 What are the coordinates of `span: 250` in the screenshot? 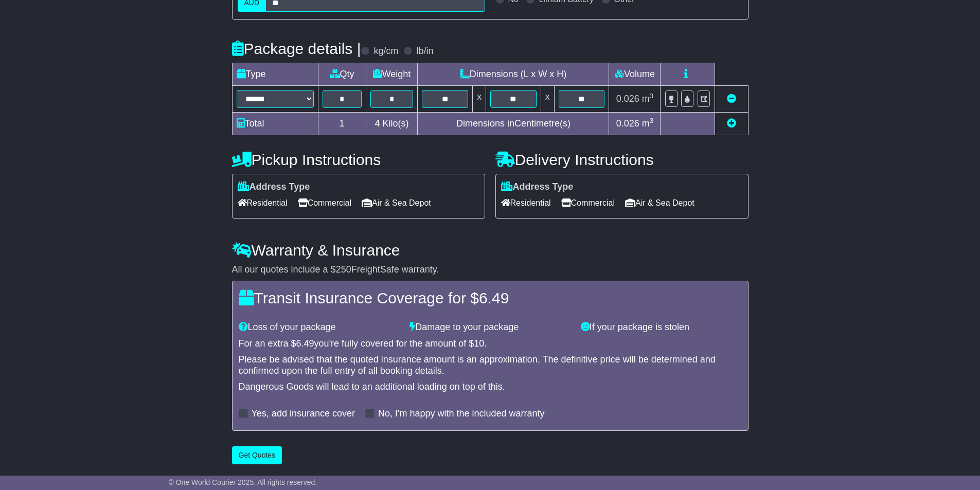 It's located at (344, 270).